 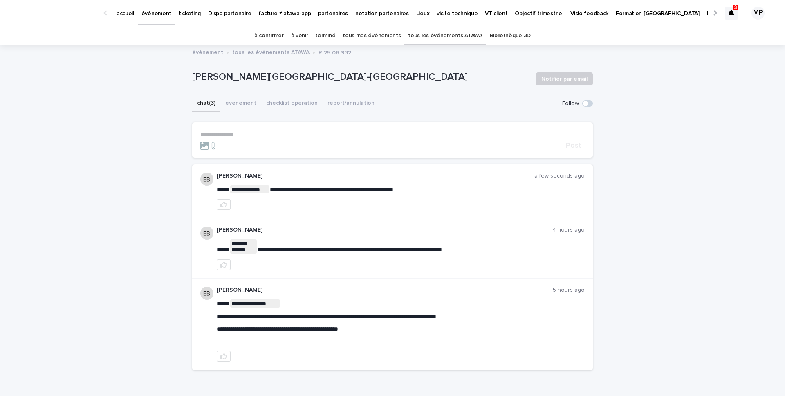 I want to click on p: Follow, so click(x=570, y=103).